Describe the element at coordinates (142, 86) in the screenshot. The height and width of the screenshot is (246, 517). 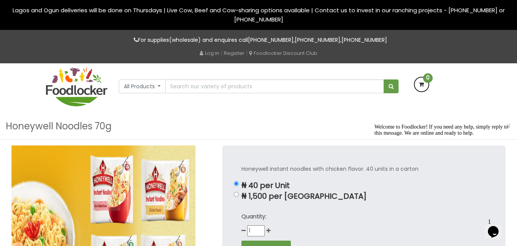
I see `button: All Products` at that location.